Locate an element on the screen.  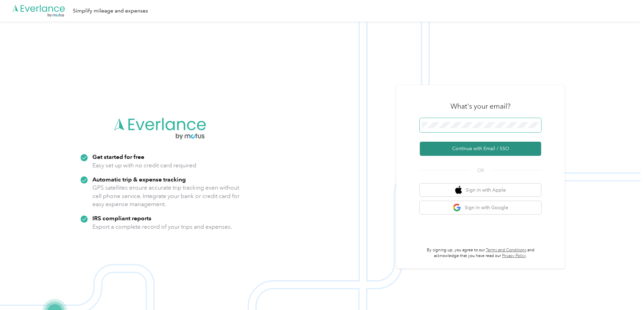
strong: Automatic trip & expense tracking is located at coordinates (139, 179).